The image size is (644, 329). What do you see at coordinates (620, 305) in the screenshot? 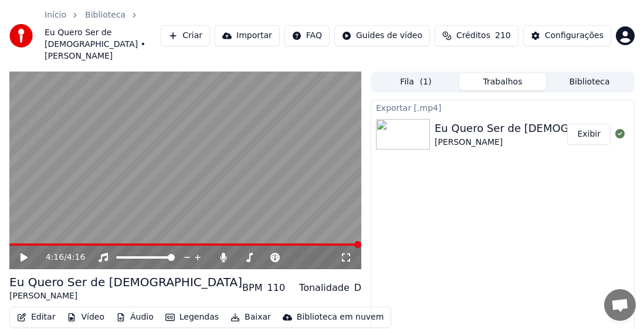
I see `a: Bate-papo aberto` at bounding box center [620, 305].